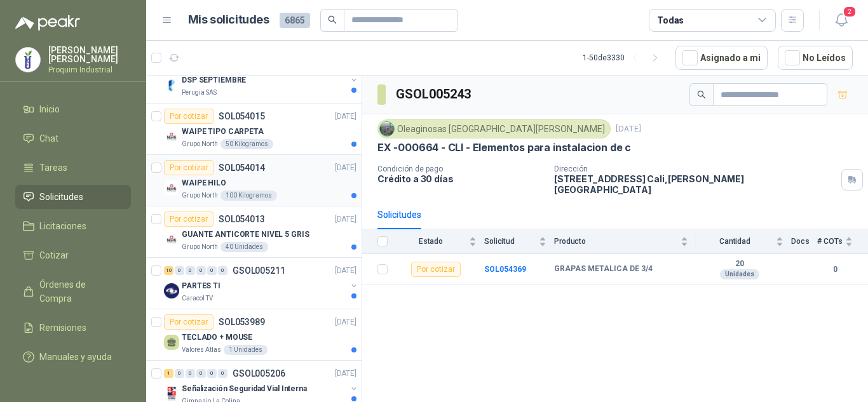 The height and width of the screenshot is (402, 868). Describe the element at coordinates (439, 242) in the screenshot. I see `th: Estado` at that location.